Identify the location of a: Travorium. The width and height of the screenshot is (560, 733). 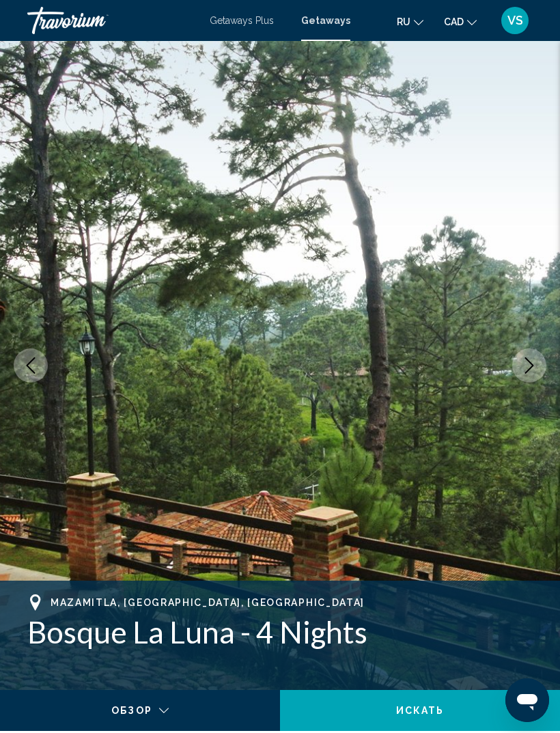
(111, 21).